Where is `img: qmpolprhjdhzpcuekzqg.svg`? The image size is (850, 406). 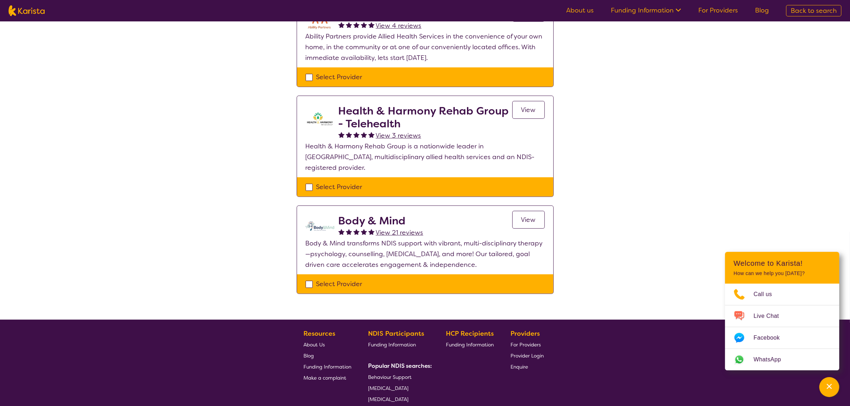 img: qmpolprhjdhzpcuekzqg.svg is located at coordinates (320, 226).